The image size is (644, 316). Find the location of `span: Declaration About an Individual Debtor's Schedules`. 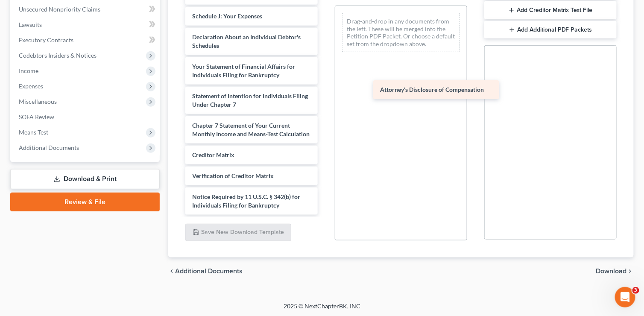

span: Declaration About an Individual Debtor's Schedules is located at coordinates (246, 41).